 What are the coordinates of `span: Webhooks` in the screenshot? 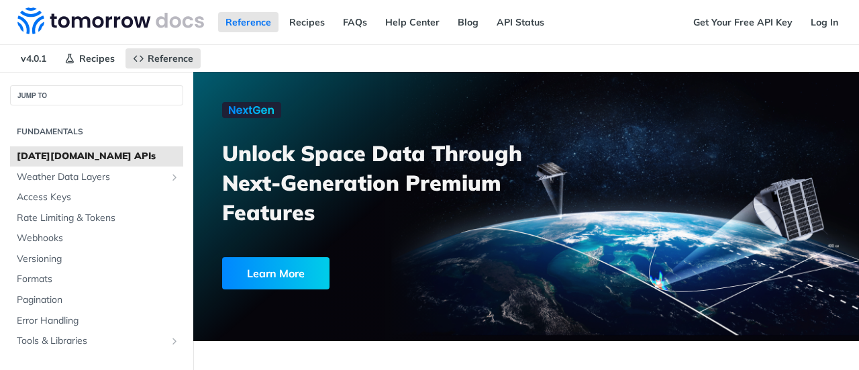 It's located at (98, 238).